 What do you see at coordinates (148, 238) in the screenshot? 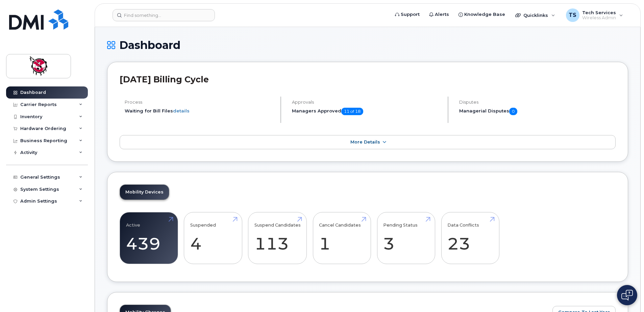
I see `a: Active 439` at bounding box center [148, 238].